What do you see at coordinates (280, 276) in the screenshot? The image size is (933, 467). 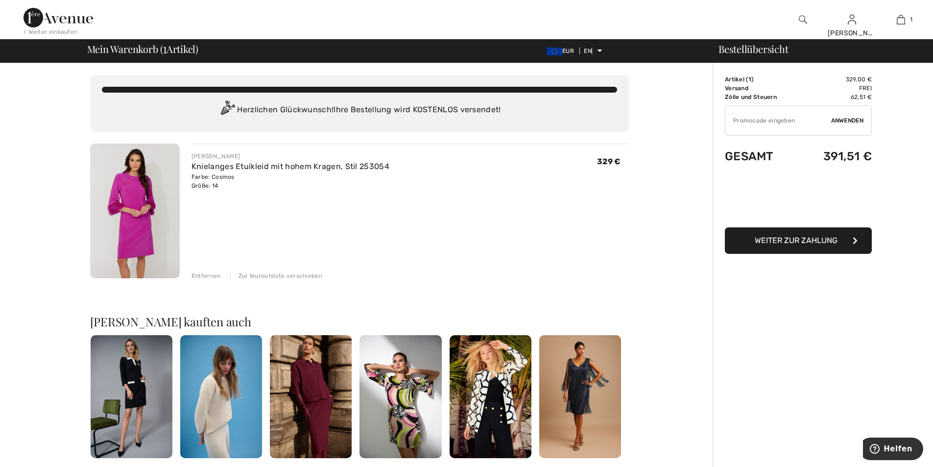 I see `font: Zur Wunschliste verschieben` at bounding box center [280, 276].